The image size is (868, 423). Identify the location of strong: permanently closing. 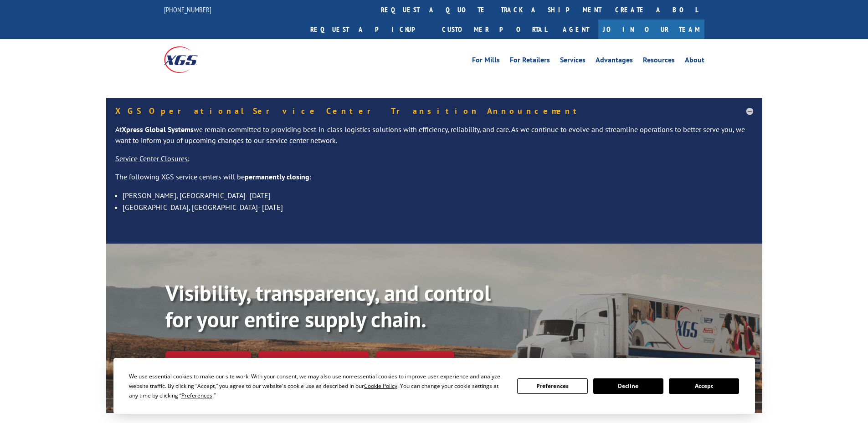
(277, 177).